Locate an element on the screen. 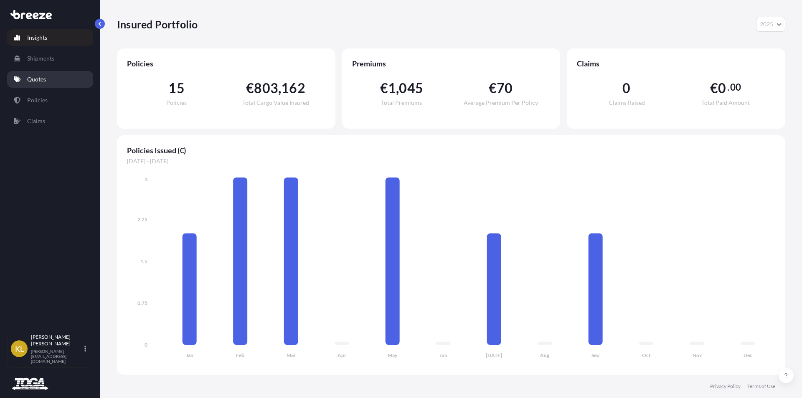 The width and height of the screenshot is (802, 398). span: KL is located at coordinates (19, 349).